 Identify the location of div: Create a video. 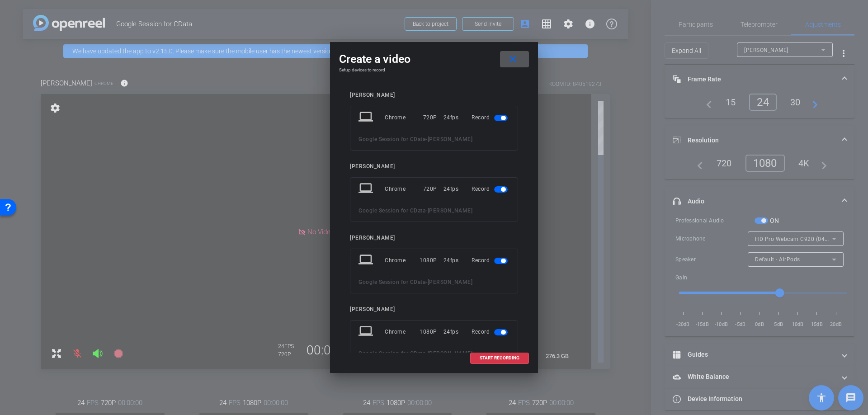
(434, 59).